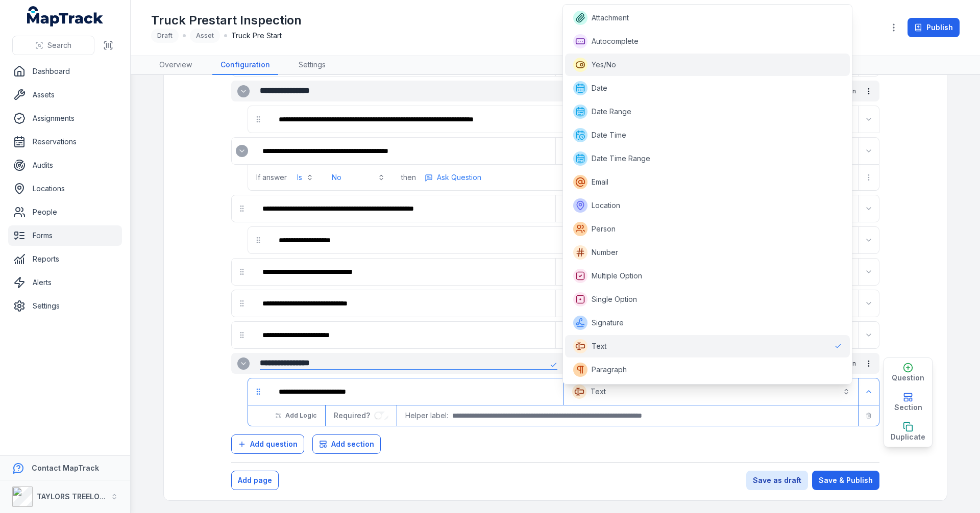 The height and width of the screenshot is (513, 980). What do you see at coordinates (603, 229) in the screenshot?
I see `span: Person` at bounding box center [603, 229].